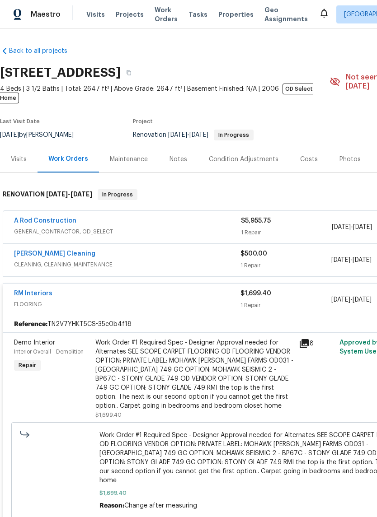 Image resolution: width=377 pixels, height=517 pixels. I want to click on span: Geo Assignments, so click(286, 14).